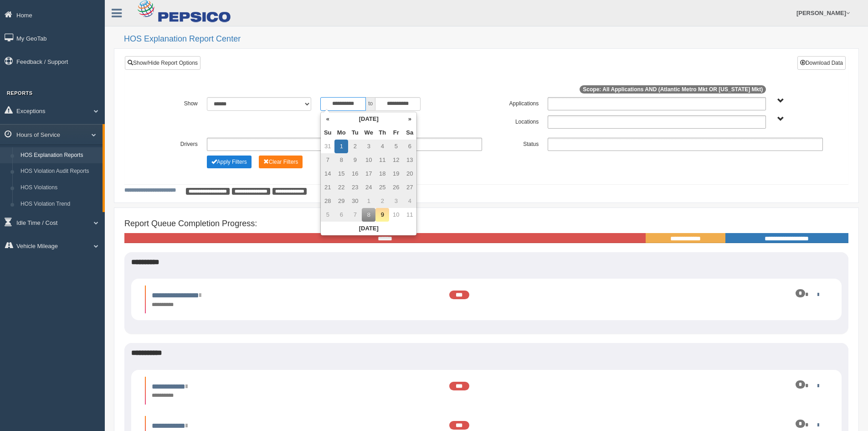 The height and width of the screenshot is (431, 868). What do you see at coordinates (341, 201) in the screenshot?
I see `td: 29` at bounding box center [341, 201].